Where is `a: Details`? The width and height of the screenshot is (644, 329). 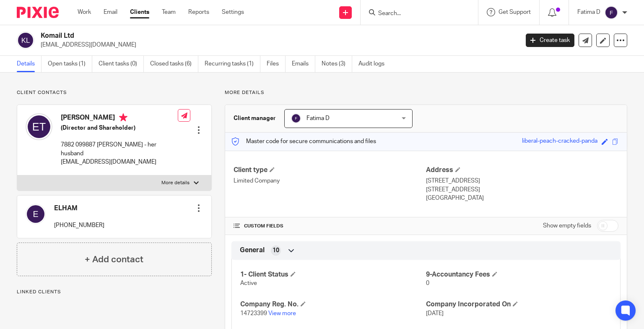
a: Details is located at coordinates (29, 64).